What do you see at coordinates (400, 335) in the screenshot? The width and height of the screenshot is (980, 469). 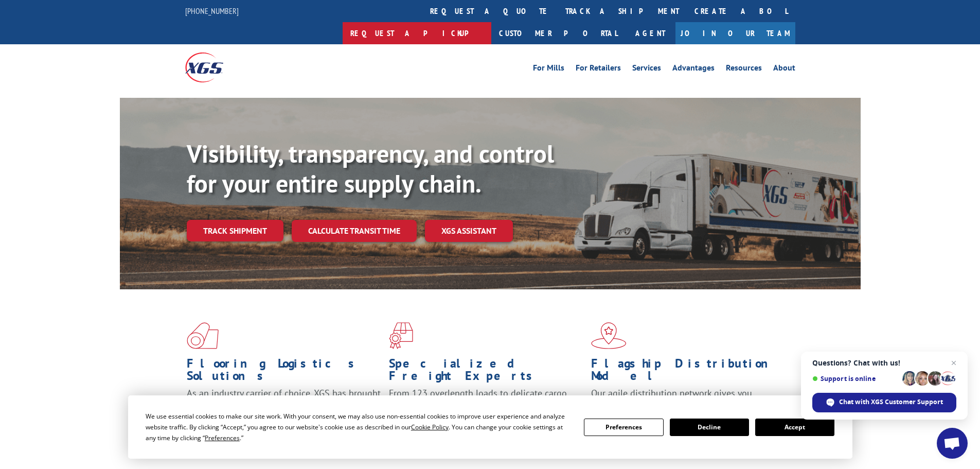 I see `img: xgs-icon-focused-on-flooring-red` at bounding box center [400, 335].